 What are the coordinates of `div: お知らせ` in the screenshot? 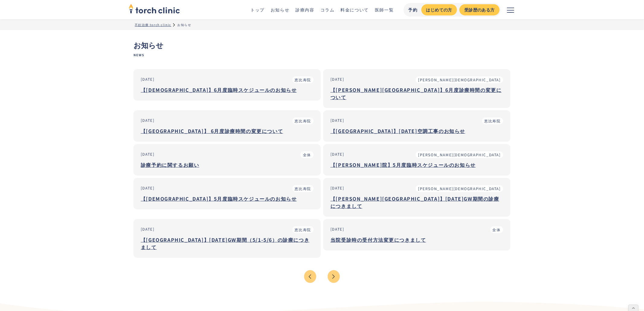 It's located at (184, 24).